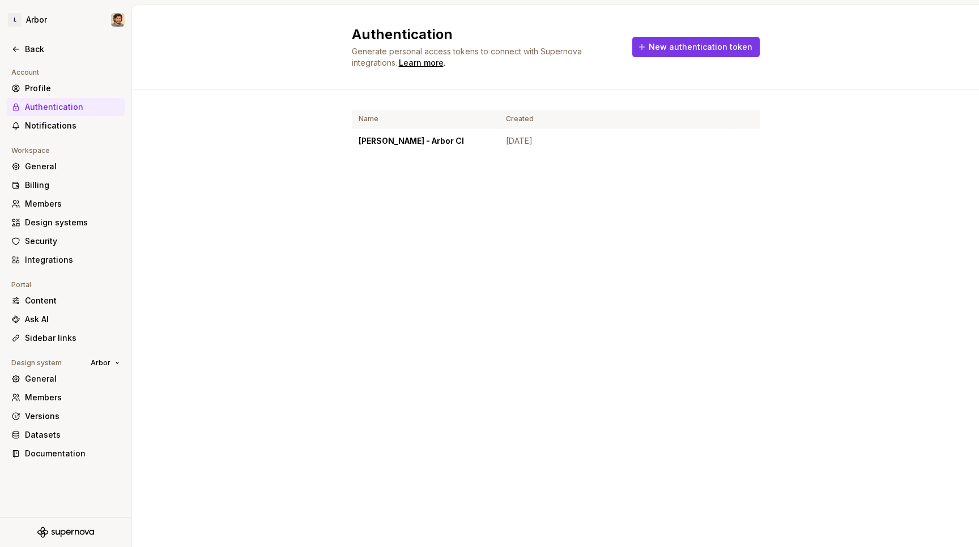 The height and width of the screenshot is (547, 979). Describe the element at coordinates (73, 107) in the screenshot. I see `div: Authentication` at that location.